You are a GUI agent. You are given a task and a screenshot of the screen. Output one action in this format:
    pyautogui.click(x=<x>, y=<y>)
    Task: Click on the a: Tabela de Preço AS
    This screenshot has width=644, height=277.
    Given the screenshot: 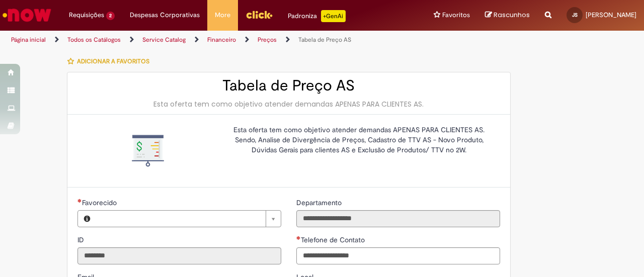 What is the action you would take?
    pyautogui.click(x=325, y=40)
    